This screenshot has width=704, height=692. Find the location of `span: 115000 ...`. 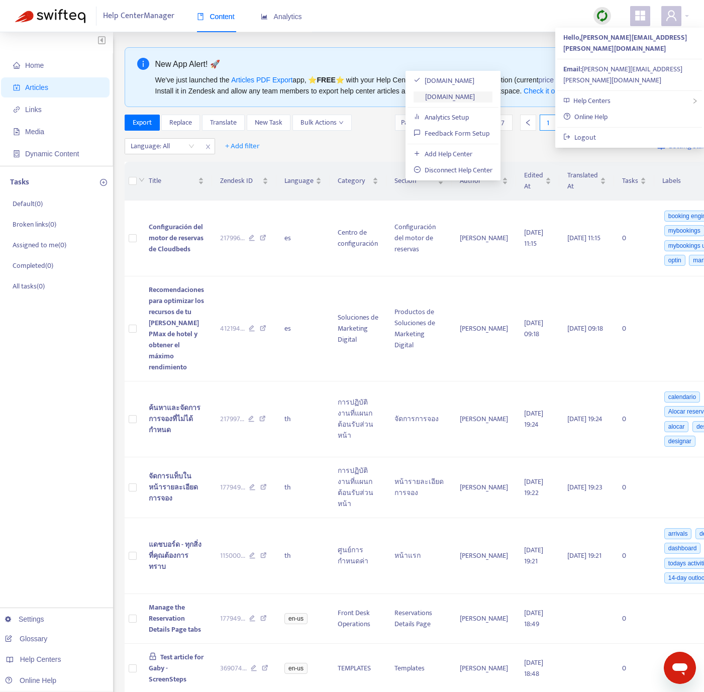

span: 115000 ... is located at coordinates (233, 556).